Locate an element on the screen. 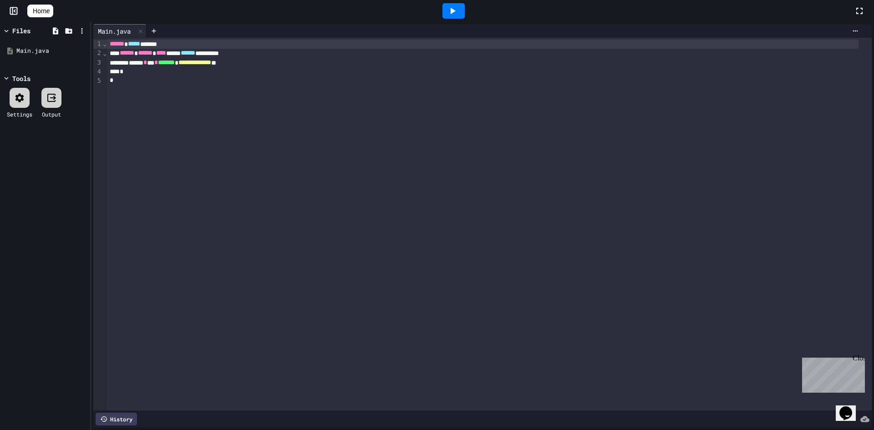 Image resolution: width=874 pixels, height=430 pixels. span: Home is located at coordinates (41, 11).